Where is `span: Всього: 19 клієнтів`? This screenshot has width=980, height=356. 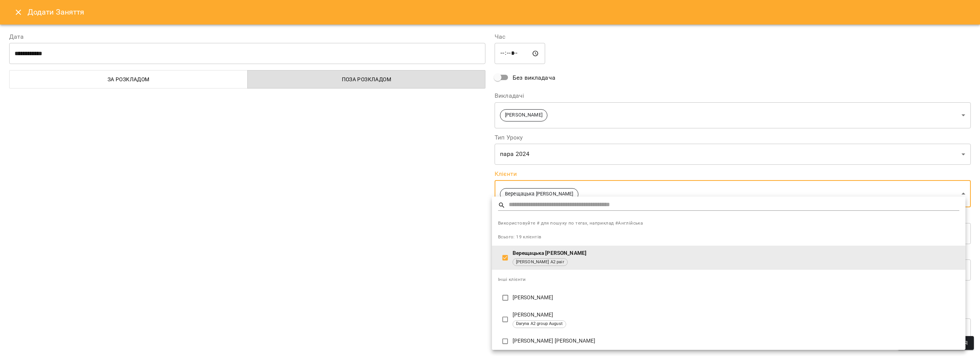 span: Всього: 19 клієнтів is located at coordinates (520, 237).